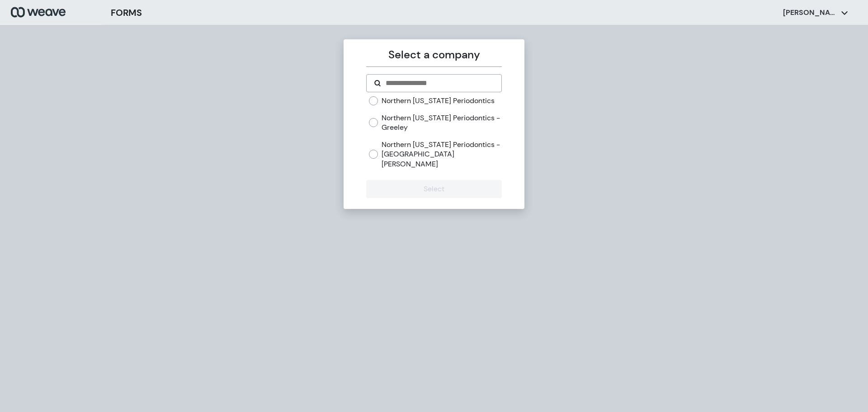 This screenshot has height=412, width=868. Describe the element at coordinates (439, 83) in the screenshot. I see `input: Search` at that location.